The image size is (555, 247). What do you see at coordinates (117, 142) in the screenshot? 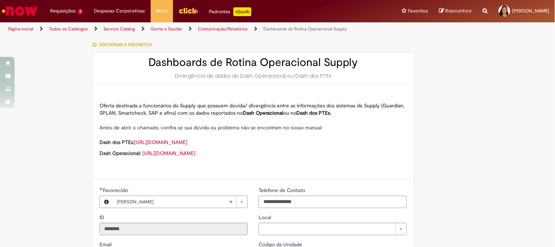
I see `strong: Dash dos PTEs:` at bounding box center [117, 142].